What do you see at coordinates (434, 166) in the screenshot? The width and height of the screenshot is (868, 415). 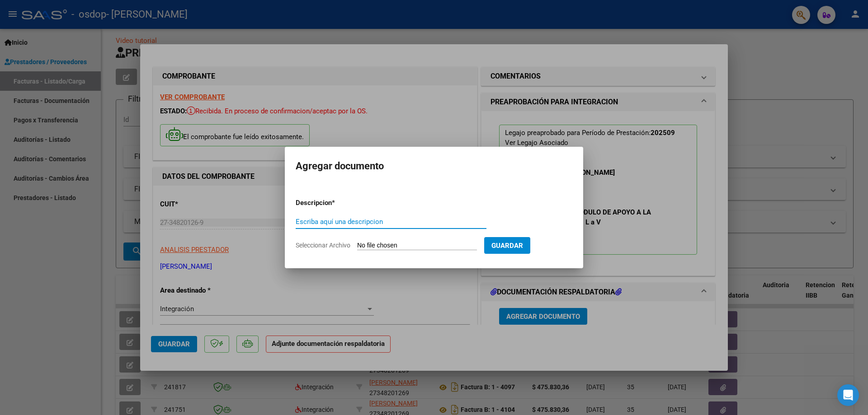 I see `h2: Agregar documento` at bounding box center [434, 166].